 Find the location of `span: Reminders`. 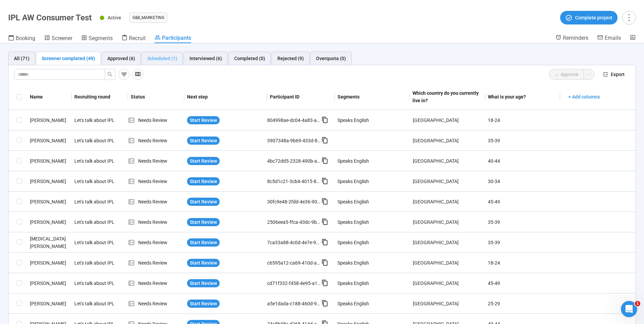

span: Reminders is located at coordinates (575, 38).